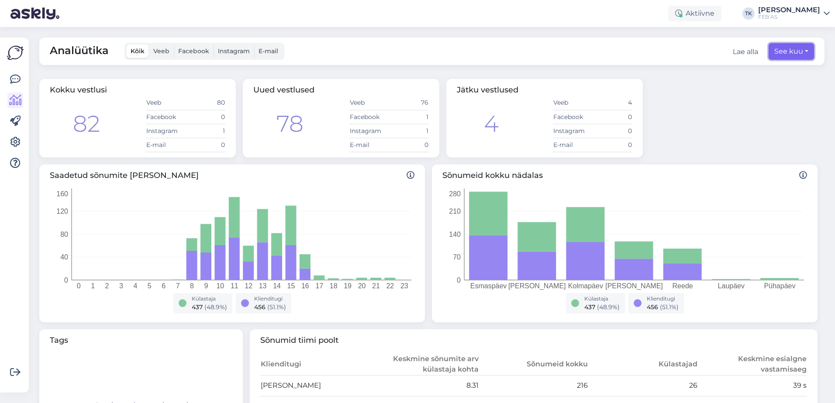 The height and width of the screenshot is (403, 835). Describe the element at coordinates (731, 286) in the screenshot. I see `tspan: Laupäev` at that location.